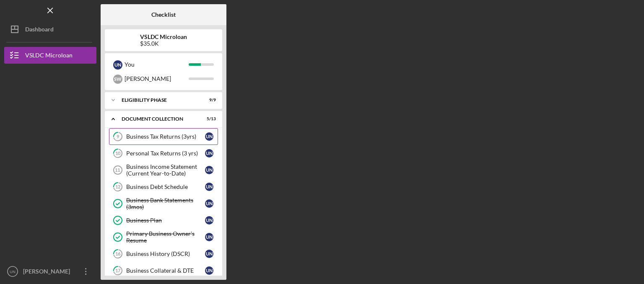 The image size is (644, 284). Describe the element at coordinates (50, 55) in the screenshot. I see `a: VSLDC Microloan` at that location.